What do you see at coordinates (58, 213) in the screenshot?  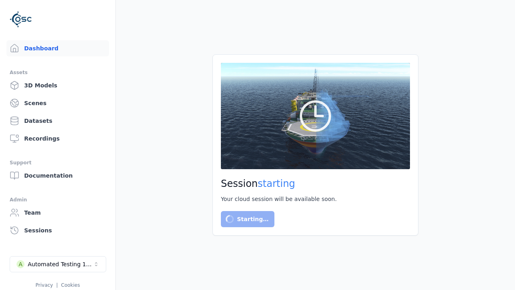 I see `a: Team` at bounding box center [58, 213].